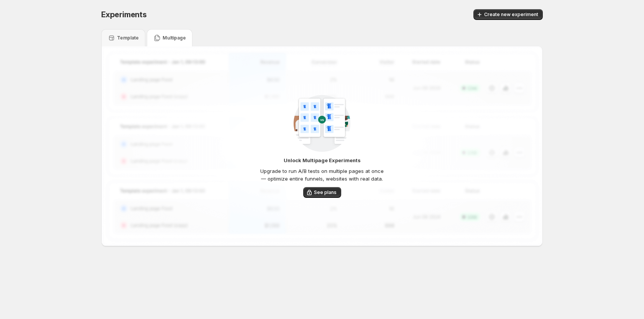 The height and width of the screenshot is (319, 644). Describe the element at coordinates (322, 192) in the screenshot. I see `button: See plans` at that location.